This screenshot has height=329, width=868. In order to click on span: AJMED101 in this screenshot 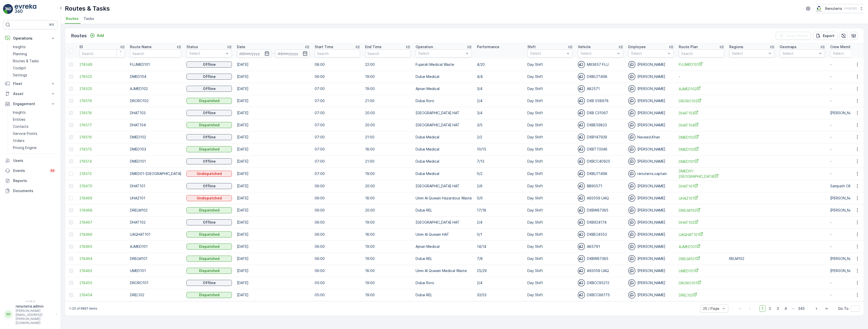, I will do `click(702, 247)`.